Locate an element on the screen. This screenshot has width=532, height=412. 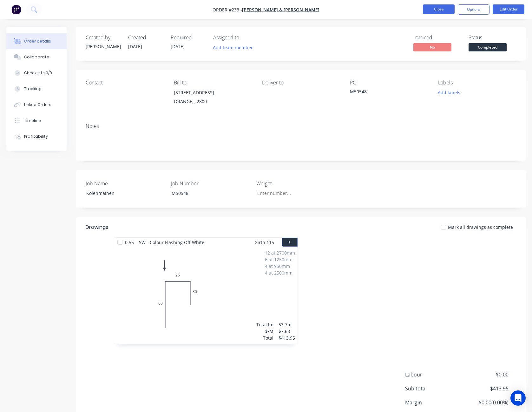
button: Checklists 0/0 is located at coordinates (36, 73).